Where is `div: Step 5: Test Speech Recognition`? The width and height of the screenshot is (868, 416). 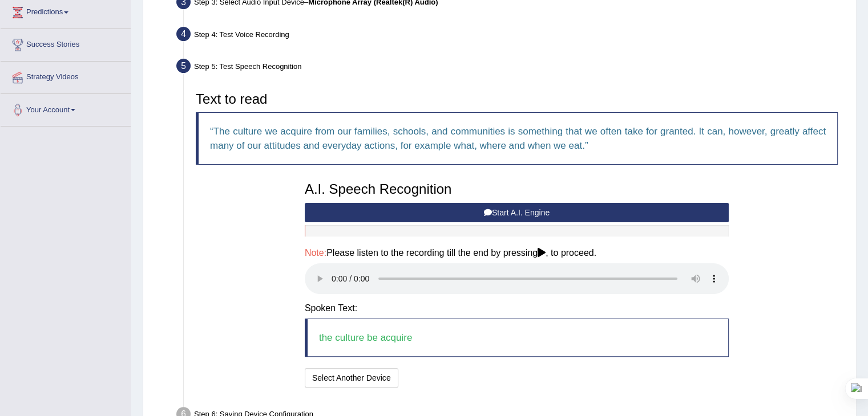
div: Step 5: Test Speech Recognition is located at coordinates (510, 68).